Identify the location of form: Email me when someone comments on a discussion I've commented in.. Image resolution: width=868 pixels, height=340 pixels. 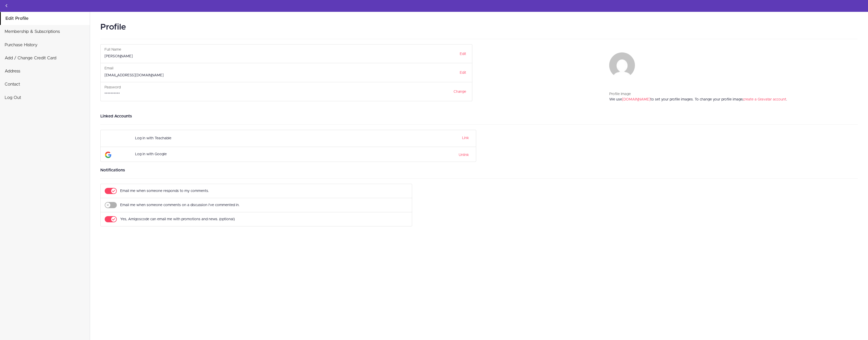
(257, 205).